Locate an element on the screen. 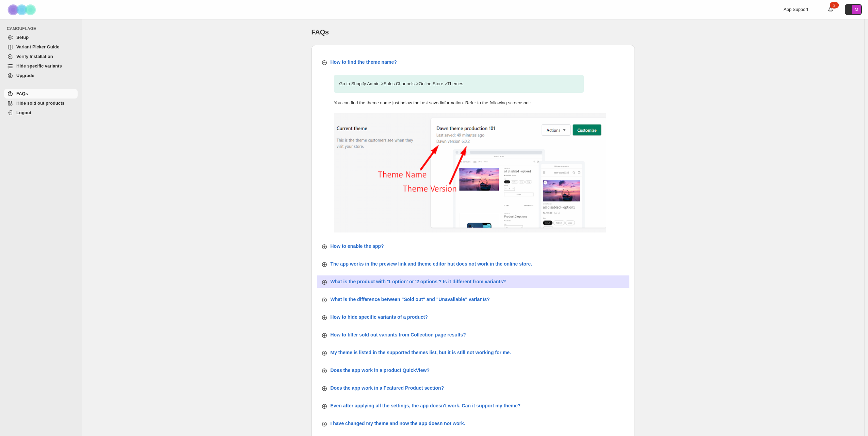  span: CAMOUFLAGE is located at coordinates (42, 28).